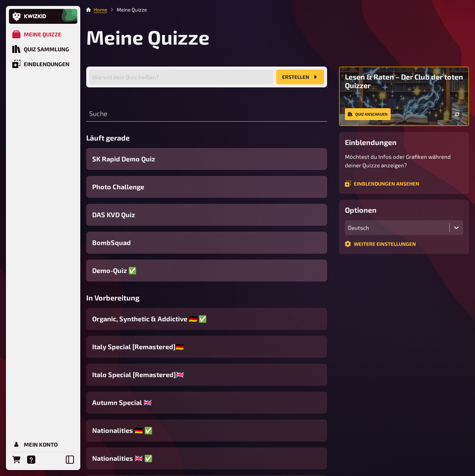 Image resolution: width=475 pixels, height=476 pixels. I want to click on span: Demo-Quiz ✅​, so click(114, 270).